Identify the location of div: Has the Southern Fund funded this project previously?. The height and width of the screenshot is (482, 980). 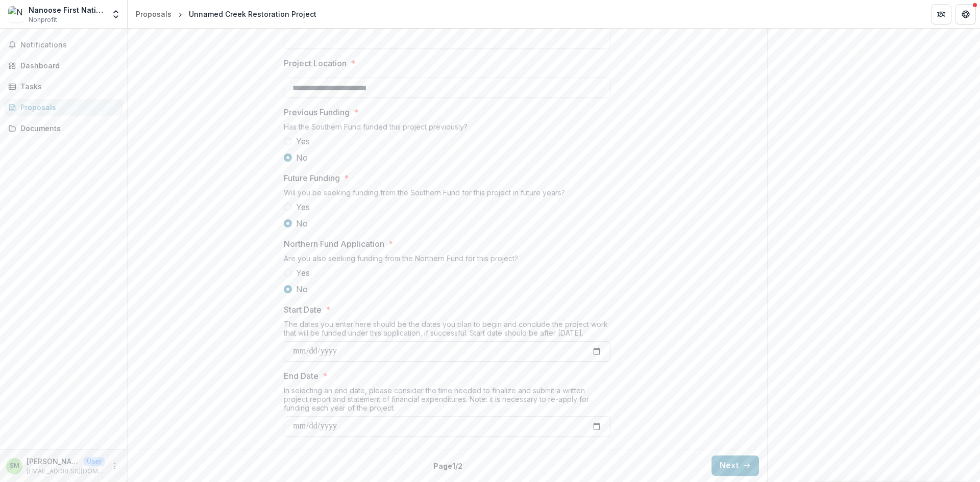
(447, 128).